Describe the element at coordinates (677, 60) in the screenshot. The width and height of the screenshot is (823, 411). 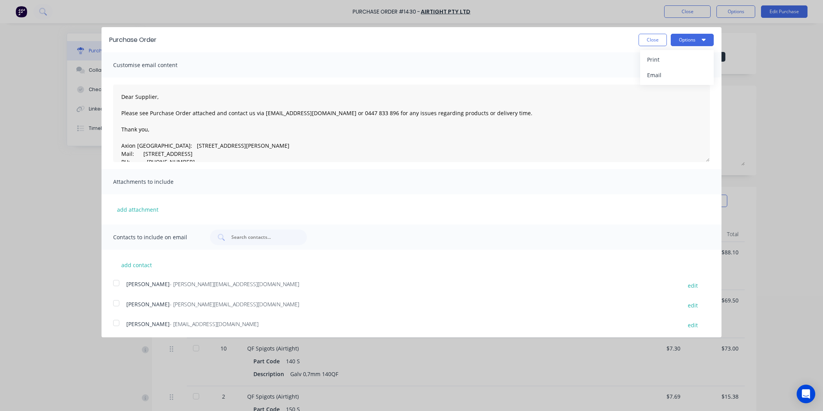
I see `button: Print` at that location.